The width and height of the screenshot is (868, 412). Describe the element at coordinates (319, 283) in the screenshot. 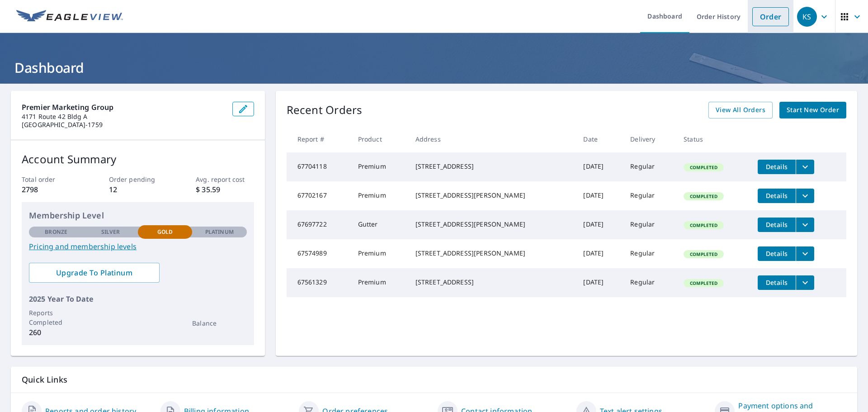

I see `td: 67561329` at that location.